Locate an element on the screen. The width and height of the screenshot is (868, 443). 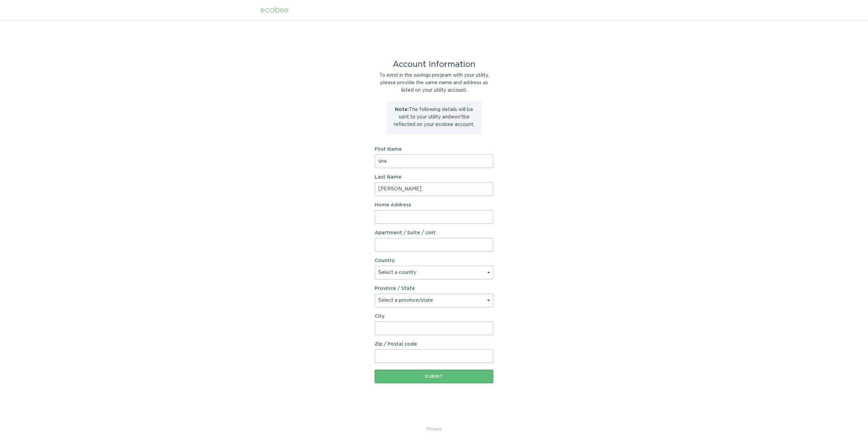
div: To enrol in the savings program with your utility, please provide the same name and address as li... is located at coordinates (434, 82).